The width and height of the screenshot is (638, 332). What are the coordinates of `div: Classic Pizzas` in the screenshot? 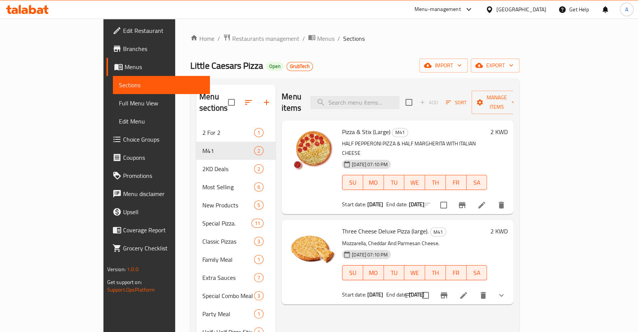 It's located at (228, 241).